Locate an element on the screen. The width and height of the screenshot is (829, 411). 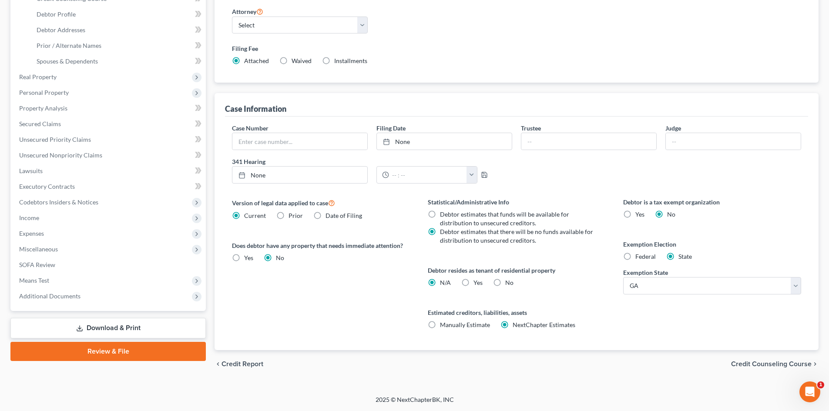
span: Lawsuits is located at coordinates (31, 171).